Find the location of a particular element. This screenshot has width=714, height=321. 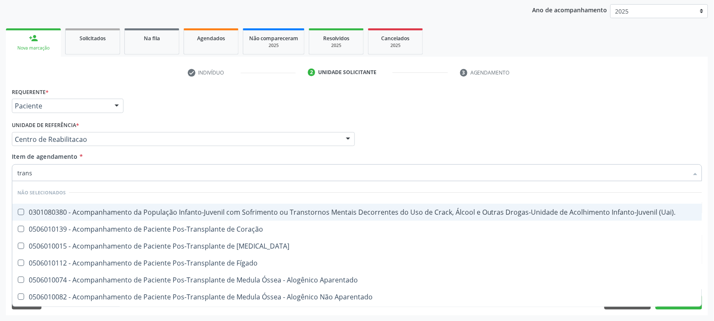

p: Ano de acompanhamento is located at coordinates (570, 9).